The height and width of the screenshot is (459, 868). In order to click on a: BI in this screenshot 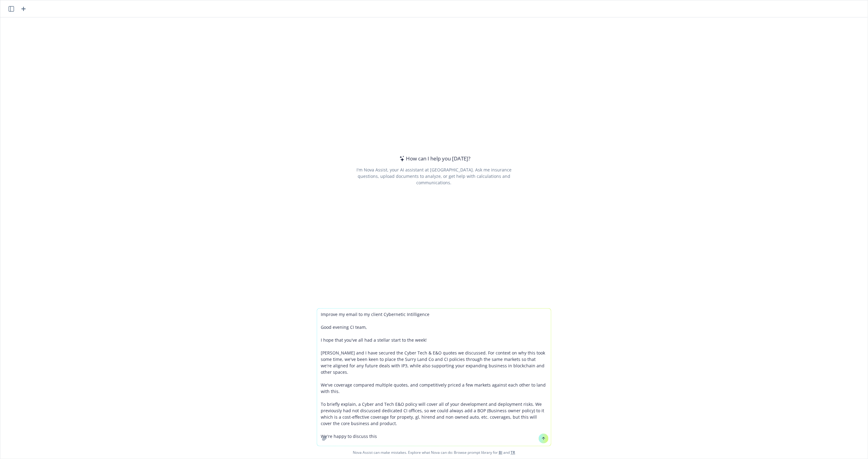, I will do `click(501, 452)`.